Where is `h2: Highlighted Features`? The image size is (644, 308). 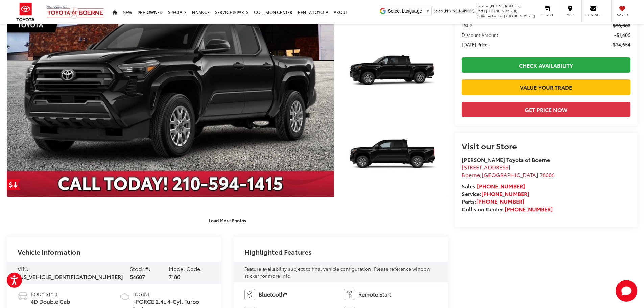
h2: Highlighted Features is located at coordinates (278, 251).